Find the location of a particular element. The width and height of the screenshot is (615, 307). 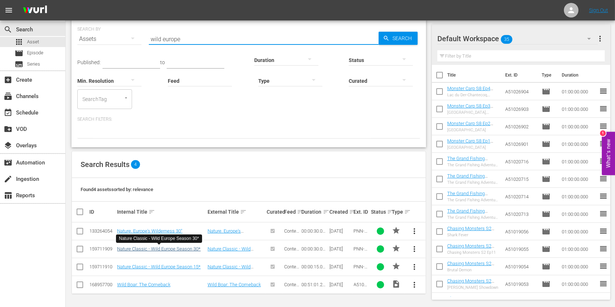

div: Default Workspace is located at coordinates (518, 39).